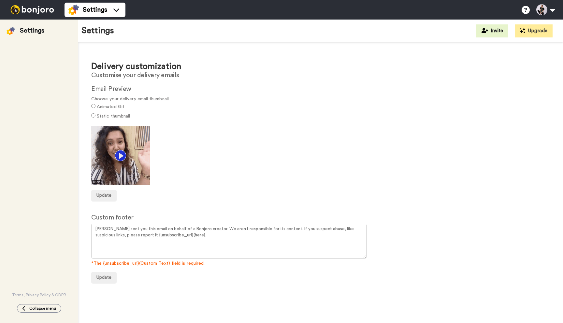 This screenshot has height=323, width=563. Describe the element at coordinates (320, 99) in the screenshot. I see `span: Choose your delivery email thumbnail` at that location.